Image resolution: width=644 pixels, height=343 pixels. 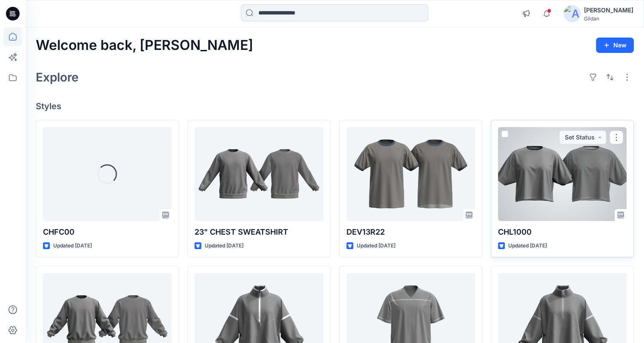 What do you see at coordinates (609, 19) in the screenshot?
I see `div: Gildan` at bounding box center [609, 19].